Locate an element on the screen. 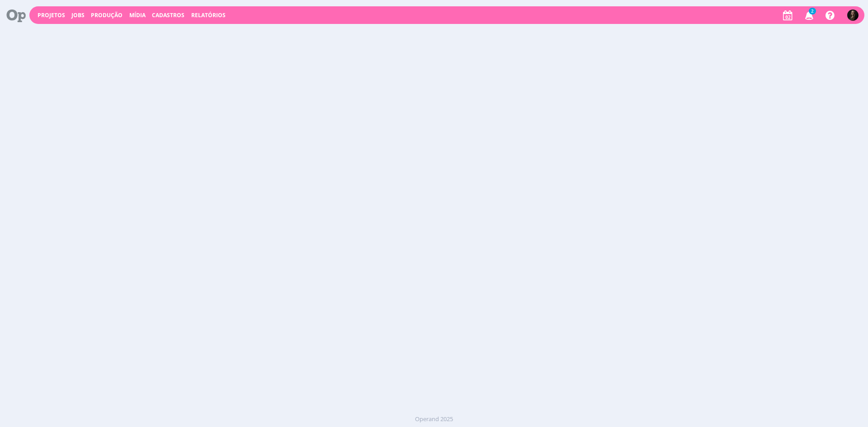  button: Jobs is located at coordinates (78, 15).